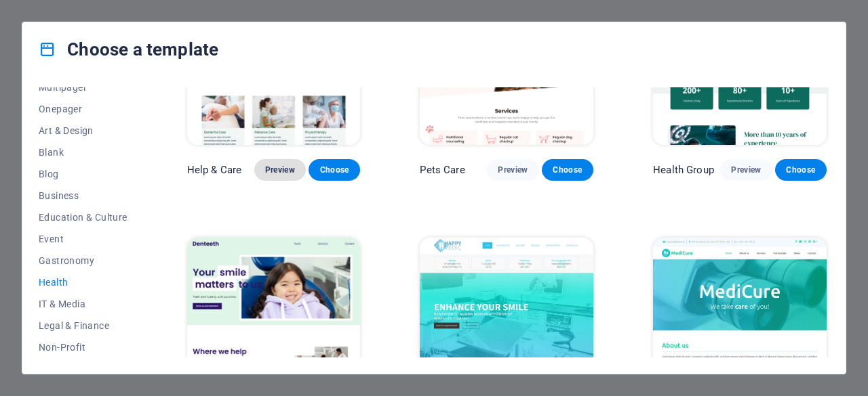 The width and height of the screenshot is (868, 396). Describe the element at coordinates (83, 131) in the screenshot. I see `span: Art & Design` at that location.